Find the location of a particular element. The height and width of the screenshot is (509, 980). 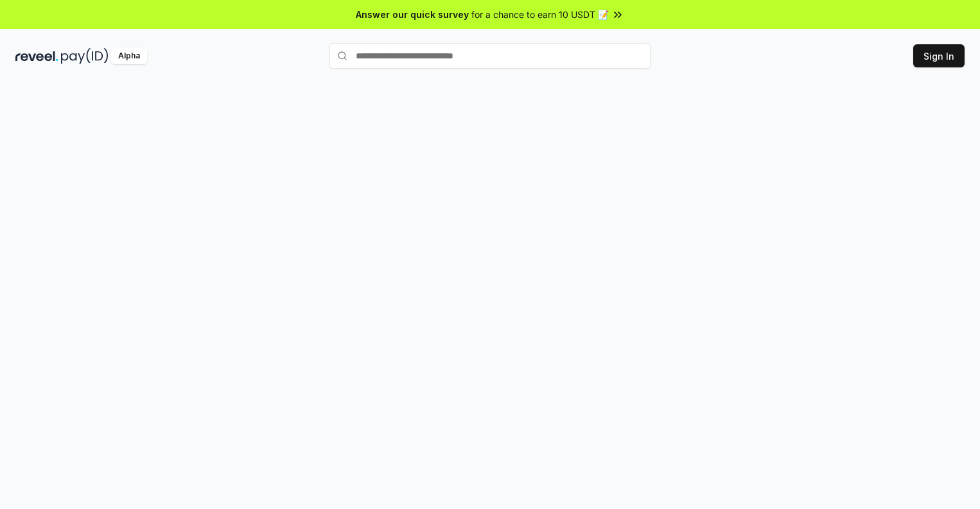

div: Alpha is located at coordinates (129, 56).